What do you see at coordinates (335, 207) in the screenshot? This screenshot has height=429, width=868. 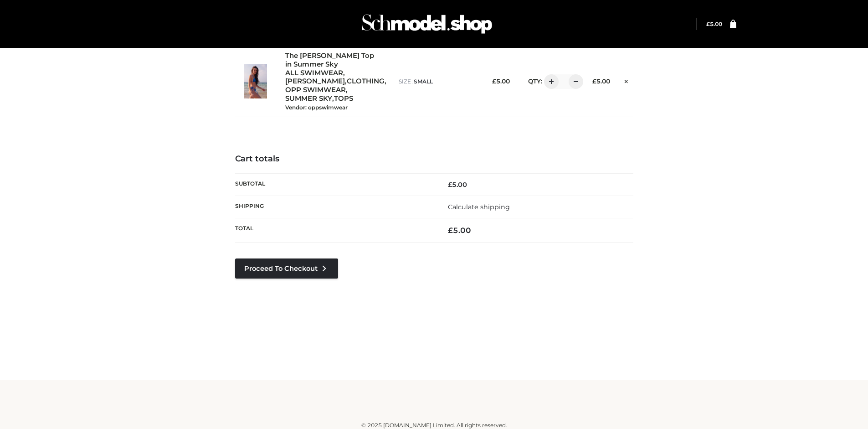 I see `th: Shipping` at bounding box center [335, 207].